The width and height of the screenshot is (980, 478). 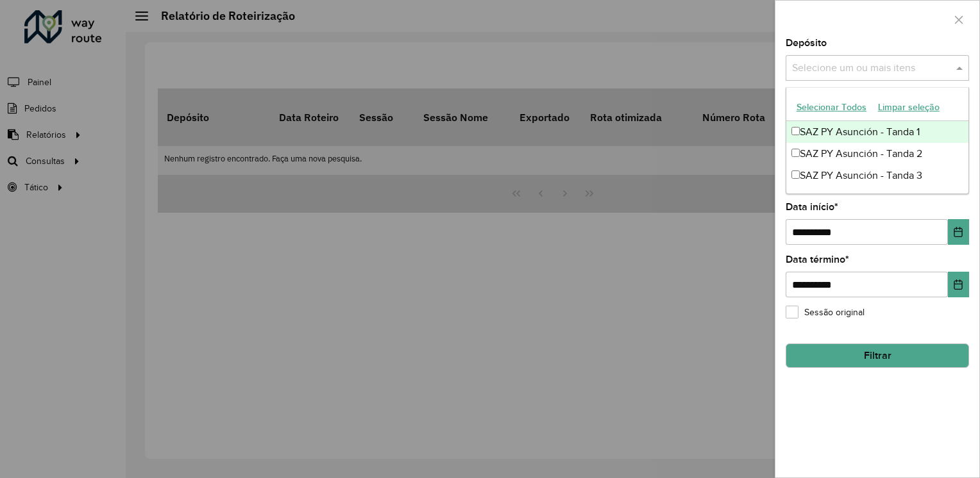 I want to click on label: Data término, so click(x=817, y=260).